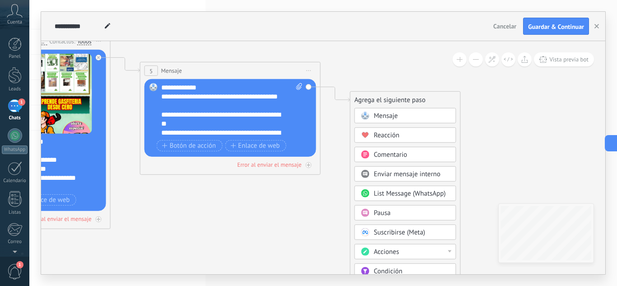 The width and height of the screenshot is (617, 286). Describe the element at coordinates (391, 154) in the screenshot. I see `span: Comentario` at that location.